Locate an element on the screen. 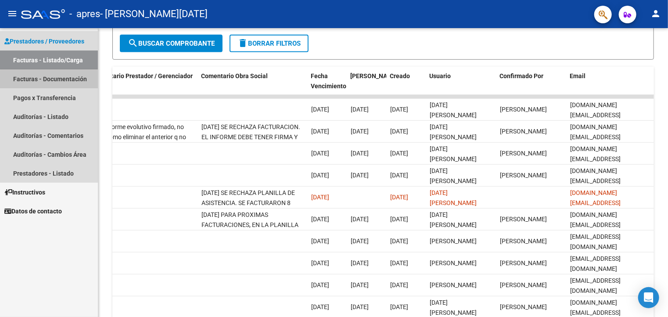 Image resolution: width=668 pixels, height=317 pixels. datatable-header-cell: Confirmado Por is located at coordinates (531, 86).